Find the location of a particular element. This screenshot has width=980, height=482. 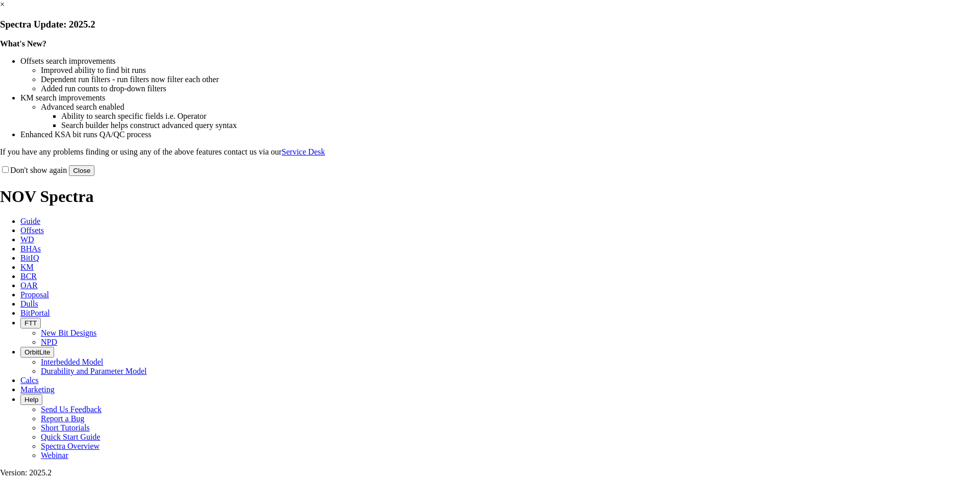

li: Enhanced KSA bit runs QA/QC process is located at coordinates (500, 134).